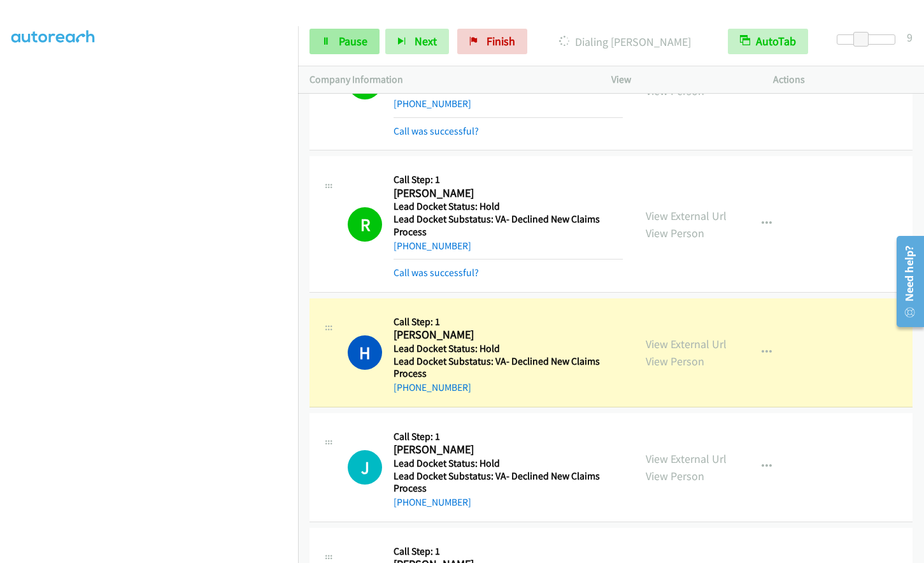 Image resolution: width=924 pixels, height=563 pixels. What do you see at coordinates (493, 42) in the screenshot?
I see `a: Finish` at bounding box center [493, 42].